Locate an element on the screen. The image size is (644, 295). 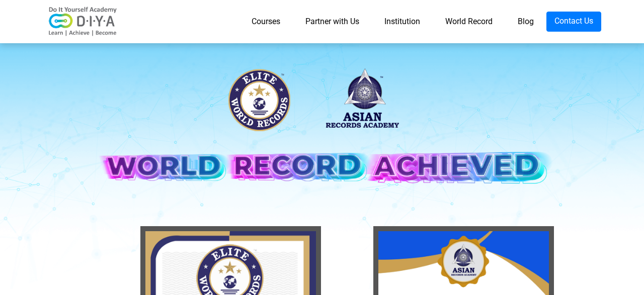
img: logo-v2.png is located at coordinates (83, 22).